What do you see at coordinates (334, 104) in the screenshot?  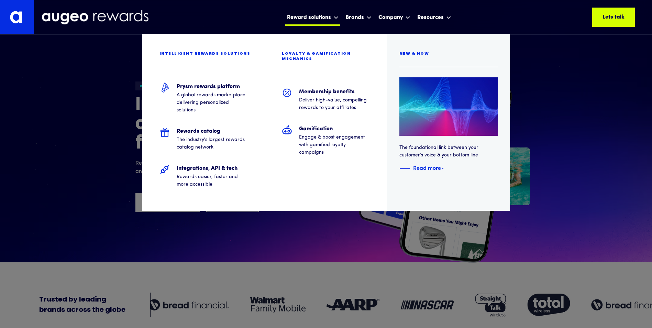 I see `p: Deliver high-value, compelling rewards to your affiliates` at bounding box center [334, 104].